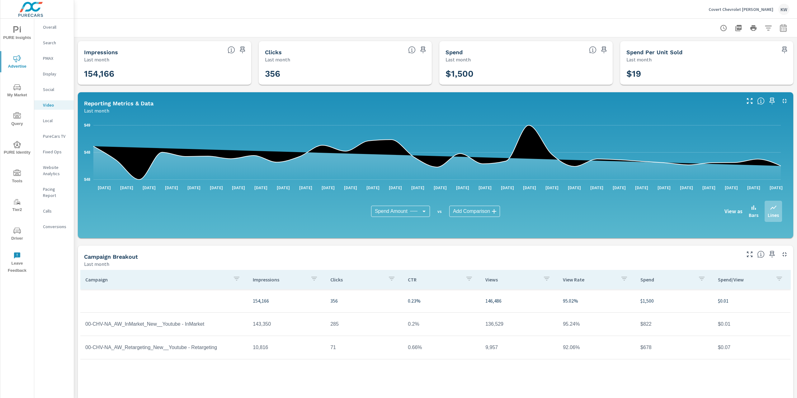 The height and width of the screenshot is (398, 797). Describe the element at coordinates (56, 136) in the screenshot. I see `p: PureCars TV` at that location.